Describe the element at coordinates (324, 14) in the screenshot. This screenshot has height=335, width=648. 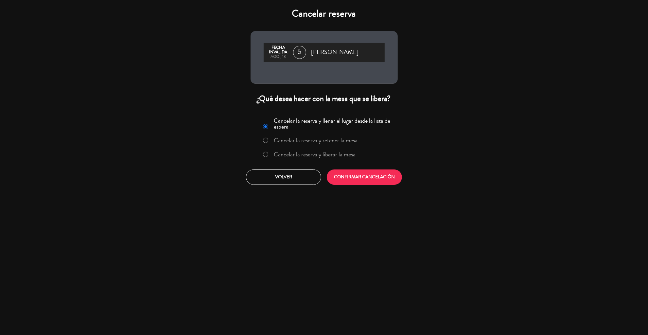
I see `h4: Cancelar reserva` at that location.